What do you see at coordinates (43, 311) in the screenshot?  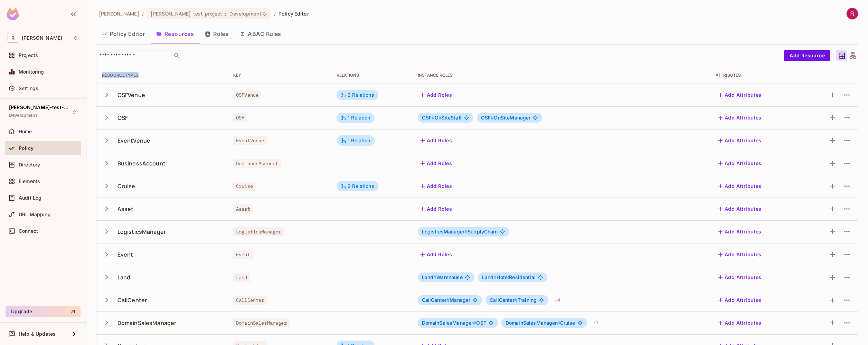 I see `button: Upgrade` at bounding box center [43, 311].